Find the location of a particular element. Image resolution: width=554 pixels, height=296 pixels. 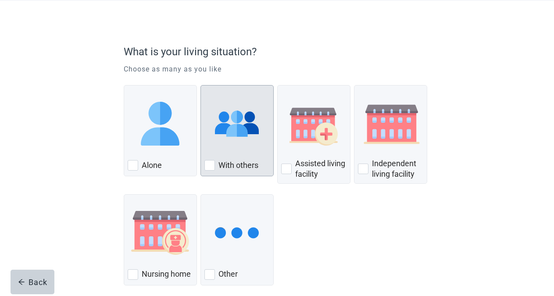

p: Choose as many as you like is located at coordinates (277, 69).